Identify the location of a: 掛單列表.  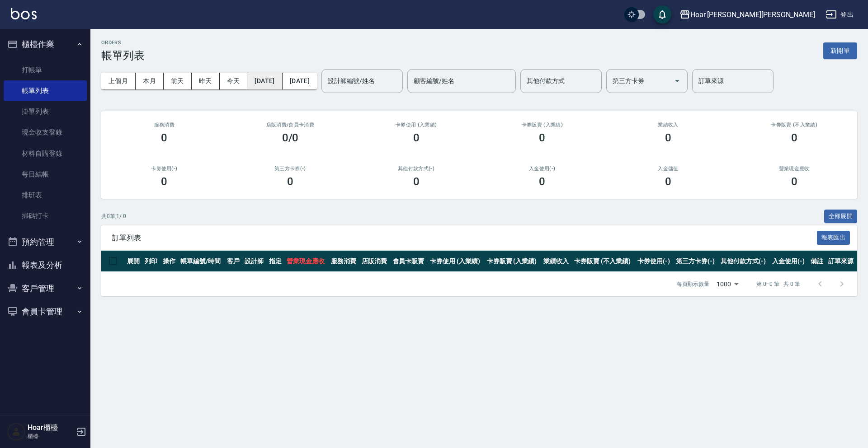
(45, 111).